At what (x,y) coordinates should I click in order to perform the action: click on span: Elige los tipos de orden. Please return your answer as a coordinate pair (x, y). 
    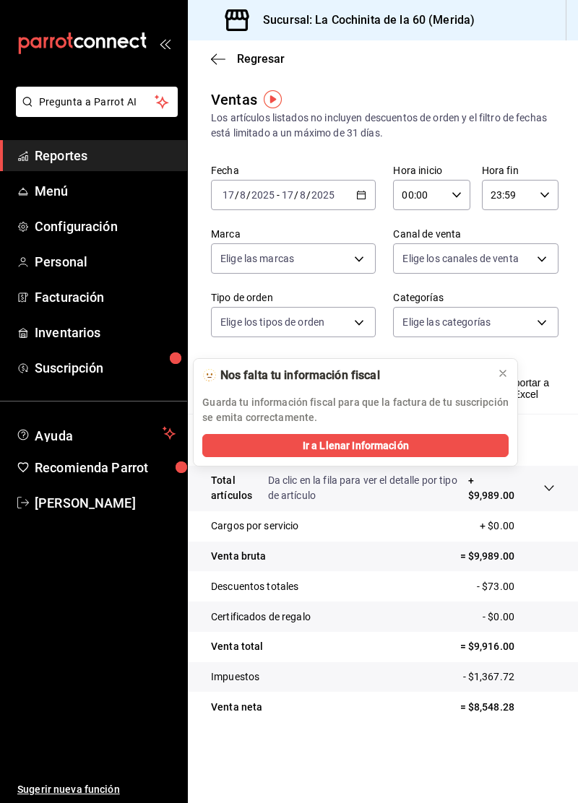
    Looking at the image, I should click on (272, 322).